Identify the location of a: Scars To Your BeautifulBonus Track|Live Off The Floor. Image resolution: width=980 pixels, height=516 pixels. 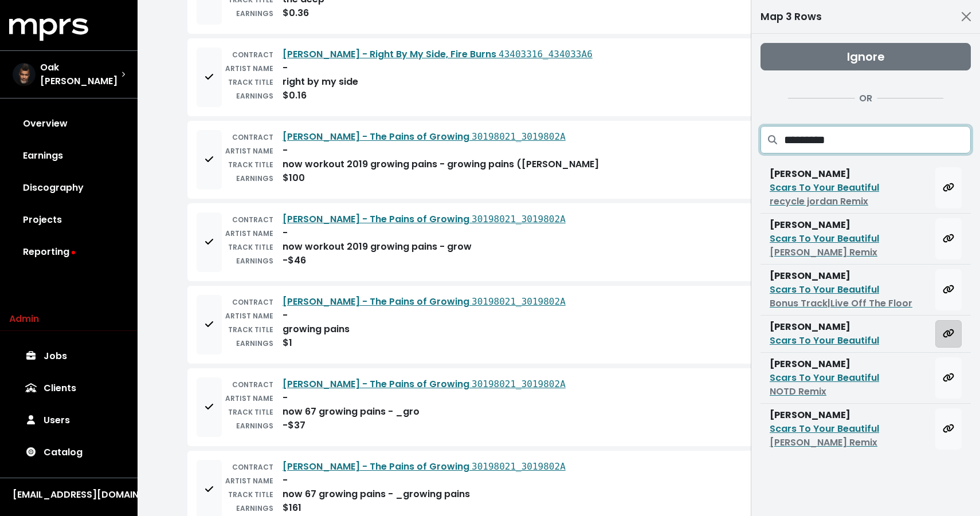
(840, 296).